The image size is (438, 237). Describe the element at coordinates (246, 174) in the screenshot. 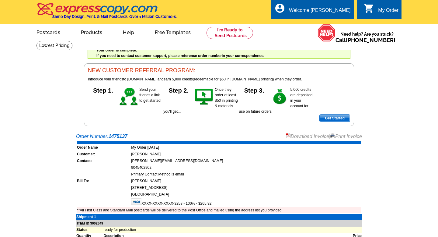

I see `td: Primary Contact Method is email` at that location.